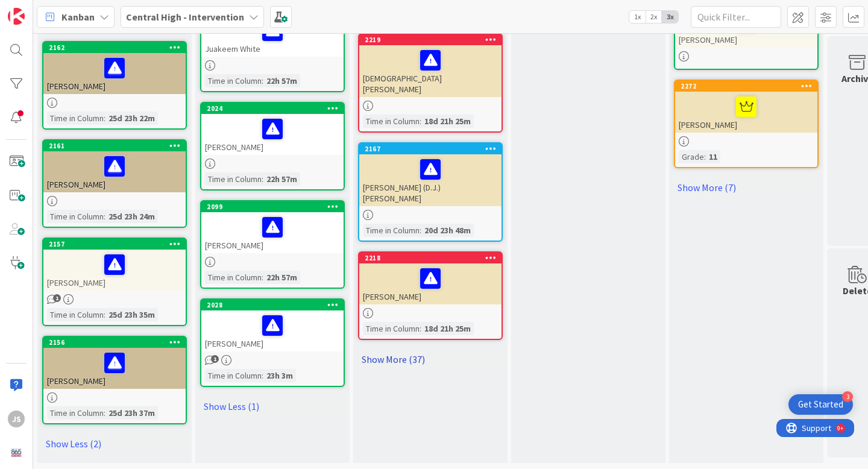 The width and height of the screenshot is (868, 469). I want to click on a: Show Less (1), so click(272, 406).